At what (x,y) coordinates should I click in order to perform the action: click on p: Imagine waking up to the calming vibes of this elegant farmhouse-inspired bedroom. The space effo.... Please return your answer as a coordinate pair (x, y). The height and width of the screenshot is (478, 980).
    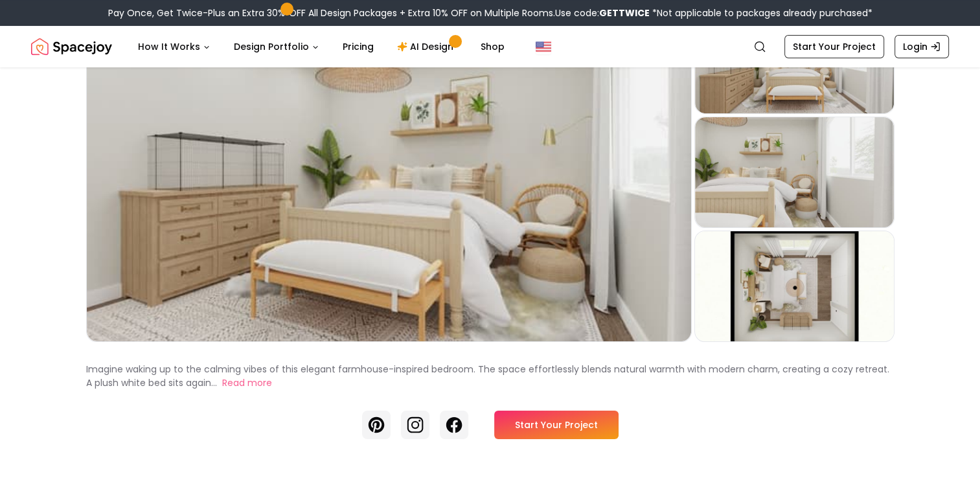
    Looking at the image, I should click on (487, 375).